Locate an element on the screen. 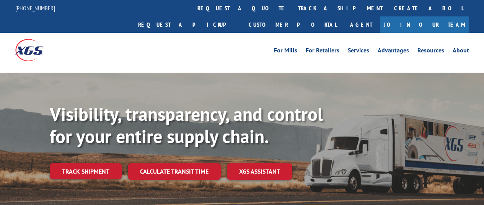 This screenshot has width=484, height=205. a: Track shipment is located at coordinates (86, 172).